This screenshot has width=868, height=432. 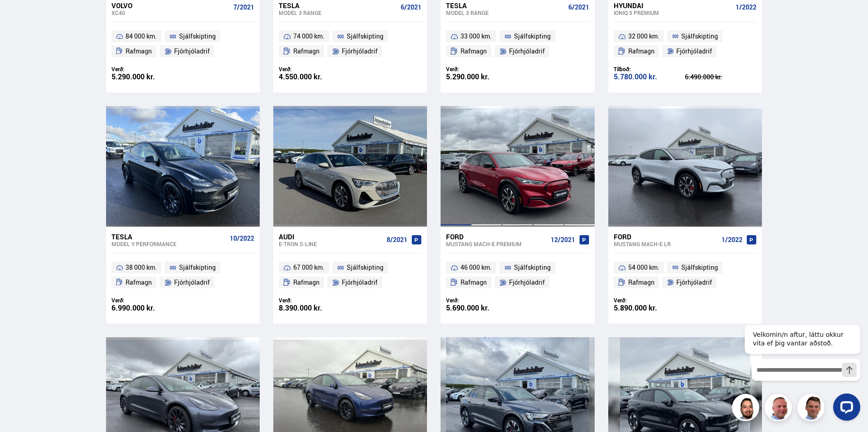 I want to click on a: Ford Mustang Mach-e LR 1/2022 54 000 km. Sjálfskipting Rafmagn Fjórhjóladrif Verð: 5.890.000 kr., so click(x=685, y=276).